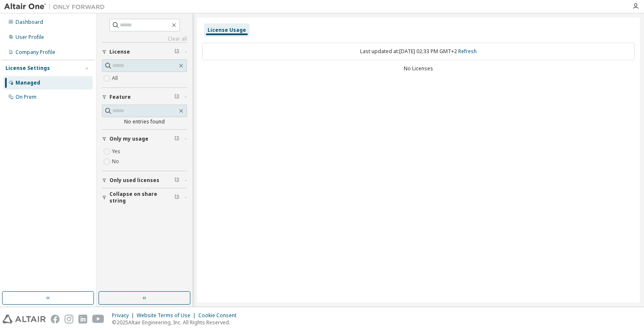  What do you see at coordinates (124, 315) in the screenshot?
I see `div: Privacy` at bounding box center [124, 315].